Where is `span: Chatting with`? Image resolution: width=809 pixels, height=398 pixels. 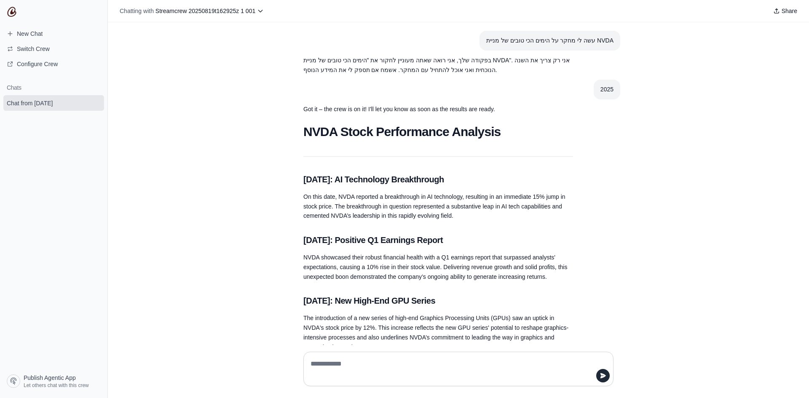
span: Chatting with is located at coordinates (137, 11).